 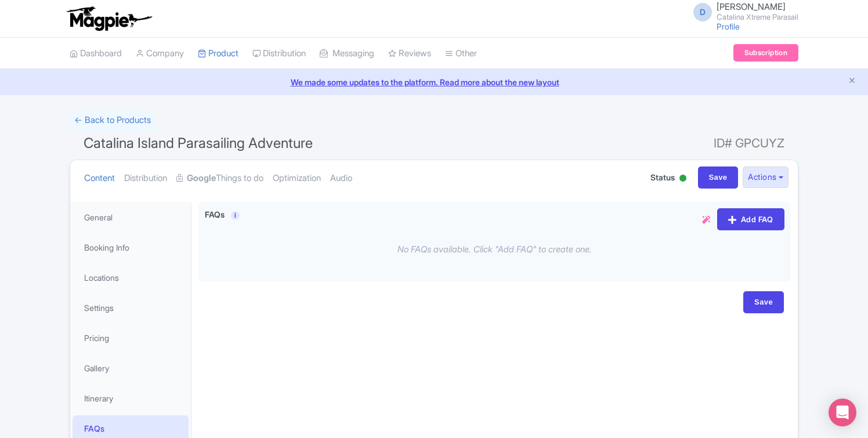 I want to click on a: GoogleThings to do, so click(x=220, y=178).